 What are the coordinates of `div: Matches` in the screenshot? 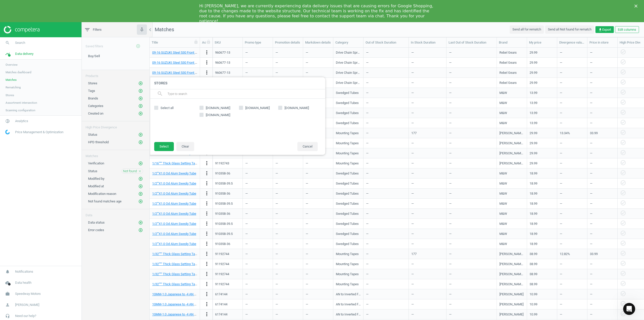 It's located at (116, 154).